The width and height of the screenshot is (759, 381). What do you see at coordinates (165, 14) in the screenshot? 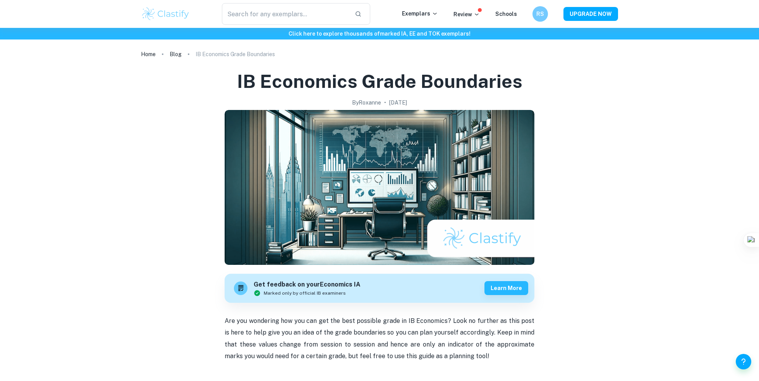
I see `img: Clastify logo` at bounding box center [165, 14].